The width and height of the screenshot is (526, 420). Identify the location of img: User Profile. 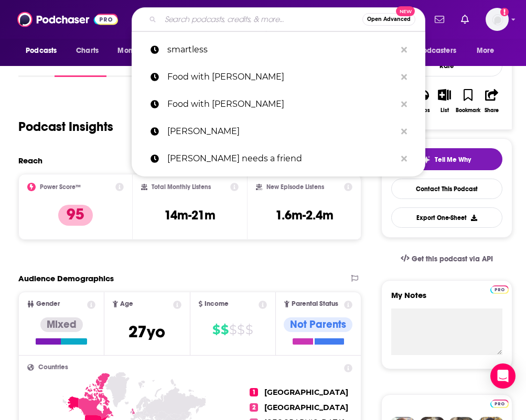
(497, 19).